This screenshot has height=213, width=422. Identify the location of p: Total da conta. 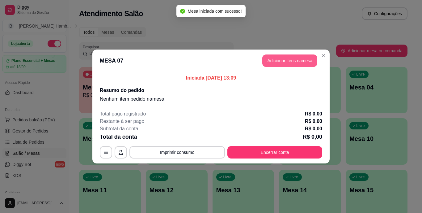
(118, 137).